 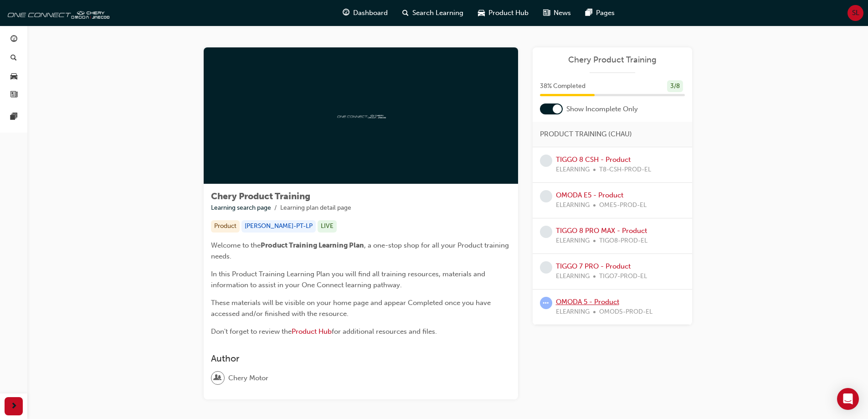 What do you see at coordinates (623, 276) in the screenshot?
I see `span: TIGO7-PROD-EL` at bounding box center [623, 276].